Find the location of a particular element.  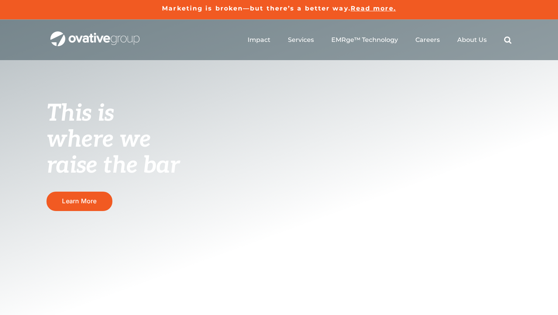

a: Services is located at coordinates (301, 40).